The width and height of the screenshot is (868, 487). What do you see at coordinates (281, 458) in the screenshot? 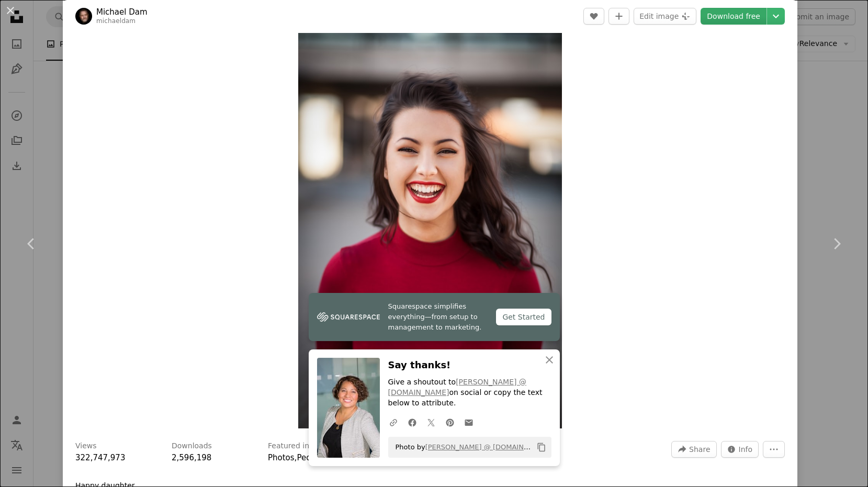
I see `a: Photos` at bounding box center [281, 458].